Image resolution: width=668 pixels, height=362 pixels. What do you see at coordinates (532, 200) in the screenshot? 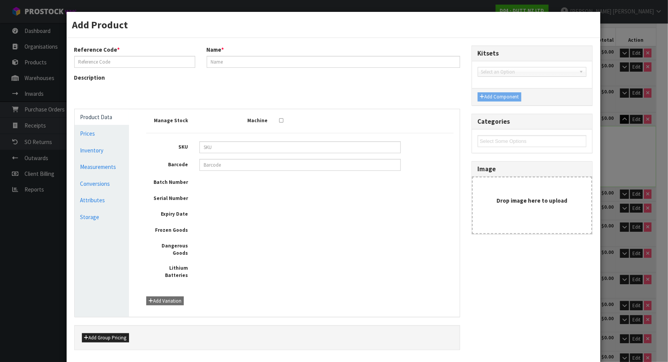
I see `strong: Drop image here to upload` at bounding box center [532, 200].